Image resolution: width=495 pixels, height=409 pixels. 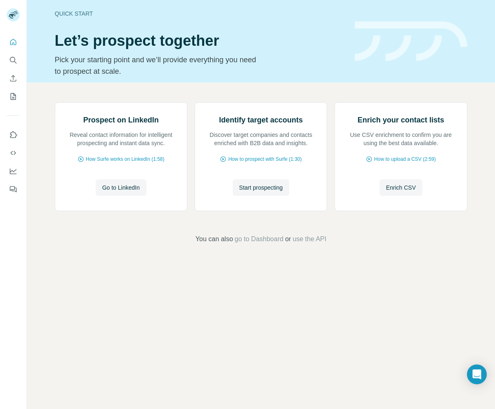 What do you see at coordinates (13, 42) in the screenshot?
I see `button: Quick start` at bounding box center [13, 42].